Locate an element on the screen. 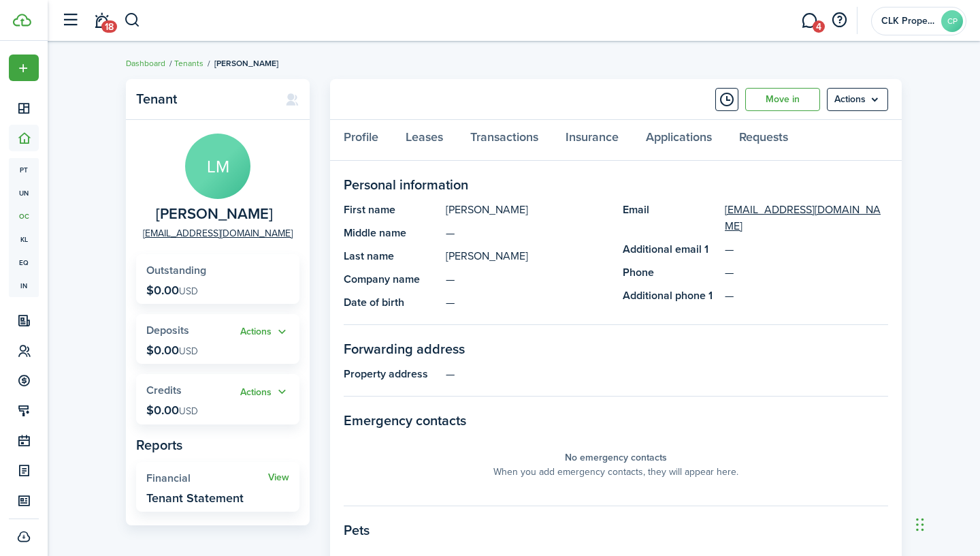 Image resolution: width=980 pixels, height=556 pixels. a: in is located at coordinates (24, 286).